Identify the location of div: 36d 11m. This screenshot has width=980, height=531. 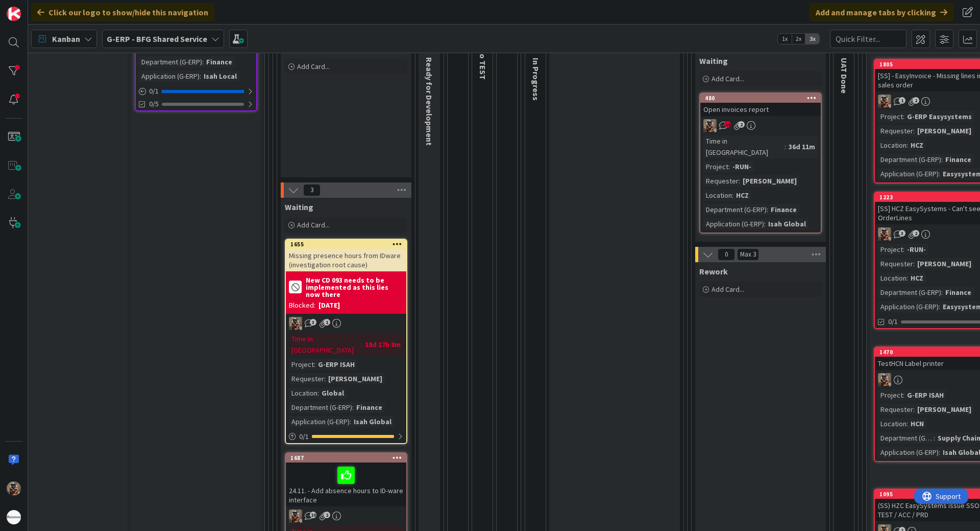
(802, 146).